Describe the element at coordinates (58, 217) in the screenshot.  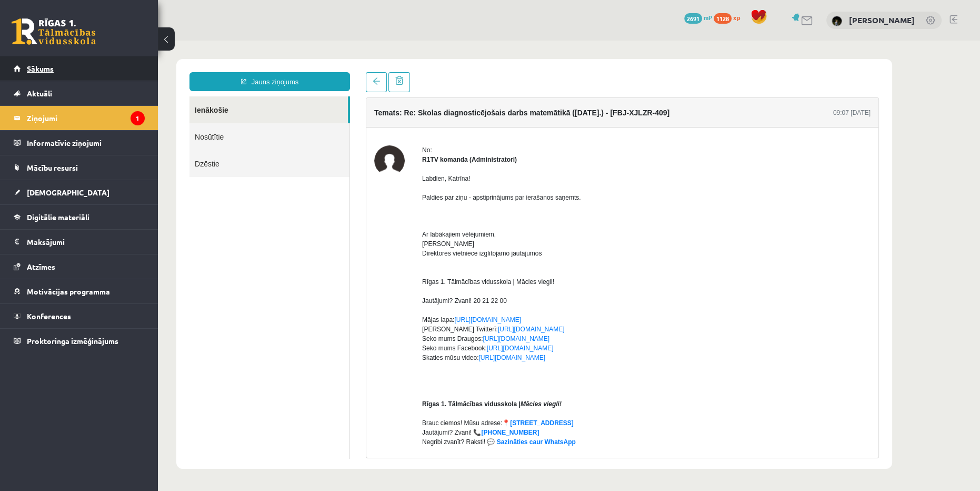
I see `span: Digitālie materiāli` at that location.